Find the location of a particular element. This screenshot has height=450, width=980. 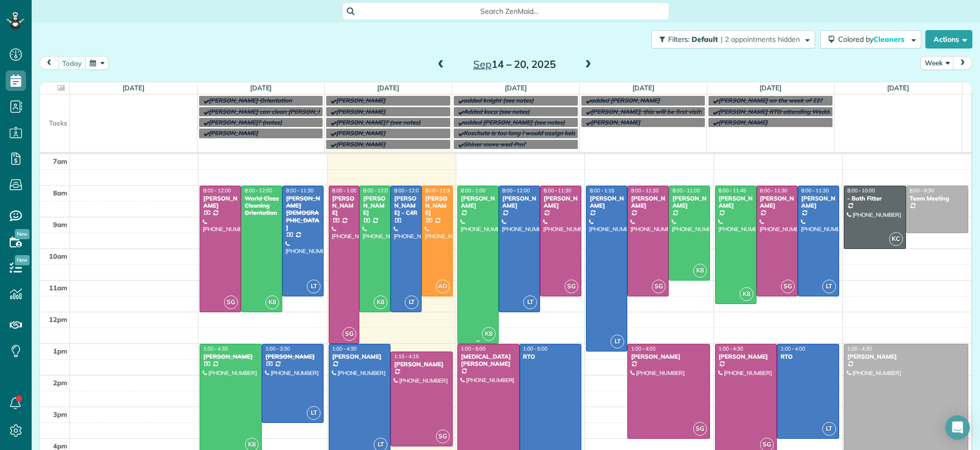

div: - Bath Fitter is located at coordinates (874, 198).